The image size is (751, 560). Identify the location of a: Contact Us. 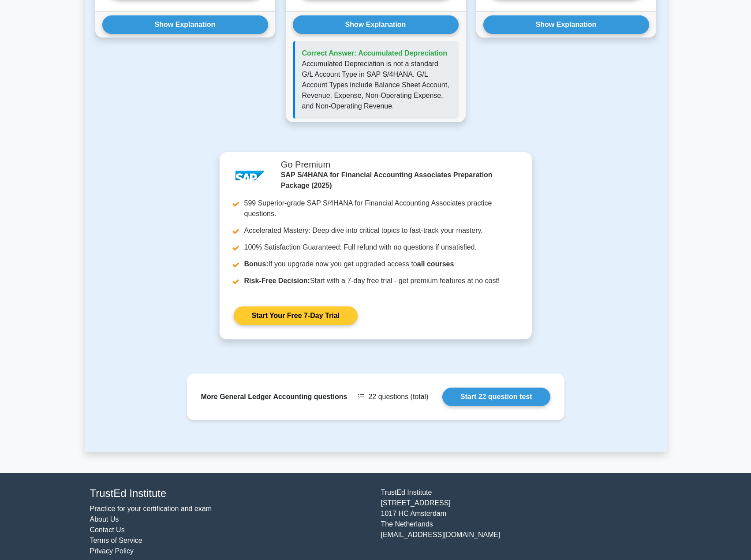
(108, 529).